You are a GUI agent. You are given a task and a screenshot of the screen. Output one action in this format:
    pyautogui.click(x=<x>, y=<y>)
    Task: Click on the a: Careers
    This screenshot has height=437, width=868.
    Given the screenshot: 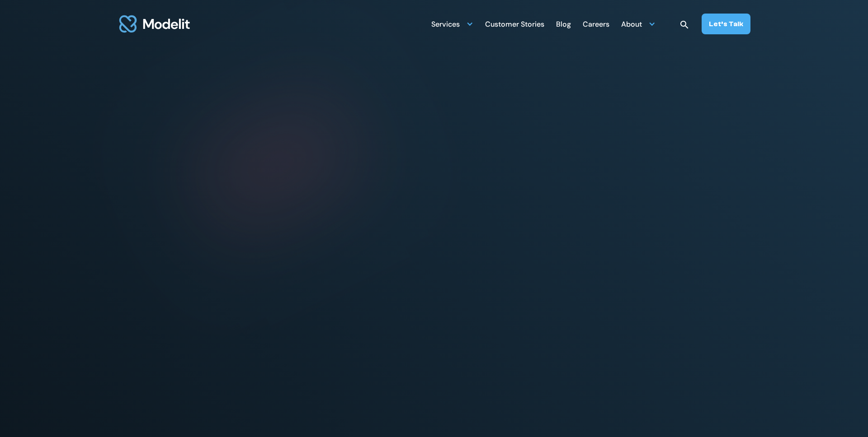 What is the action you would take?
    pyautogui.click(x=596, y=24)
    